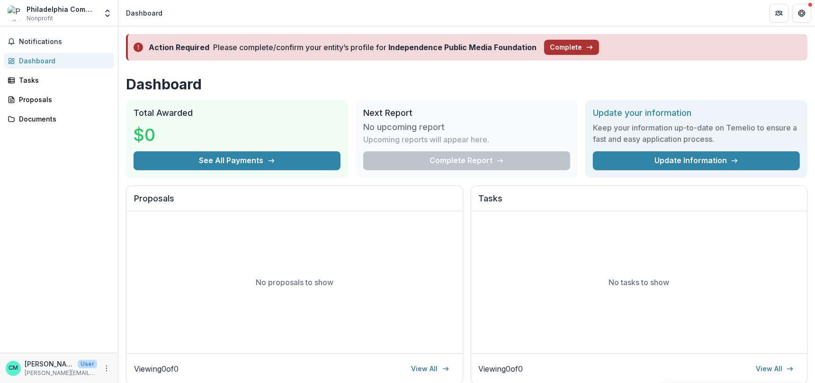 This screenshot has width=815, height=383. Describe the element at coordinates (404, 127) in the screenshot. I see `h3: No upcoming report` at that location.